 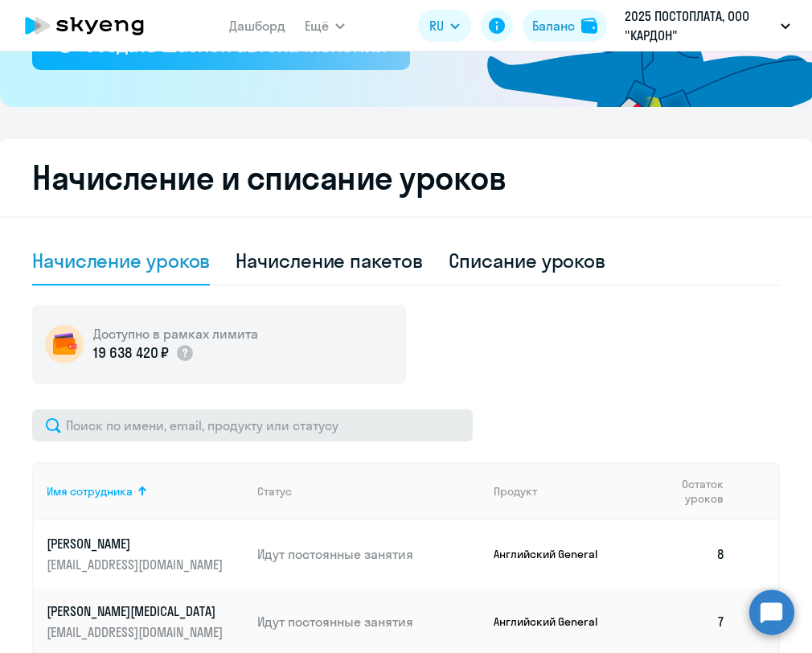 What do you see at coordinates (565, 26) in the screenshot?
I see `a: Балансbalance` at bounding box center [565, 26].